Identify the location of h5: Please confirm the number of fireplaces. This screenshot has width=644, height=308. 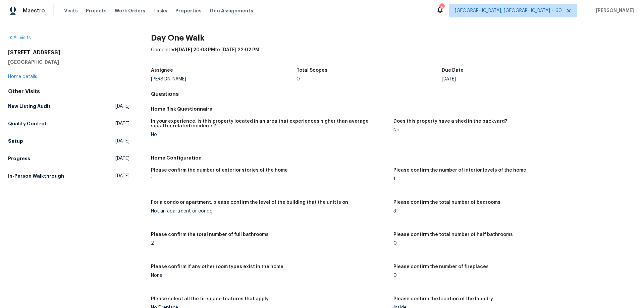
(441, 267).